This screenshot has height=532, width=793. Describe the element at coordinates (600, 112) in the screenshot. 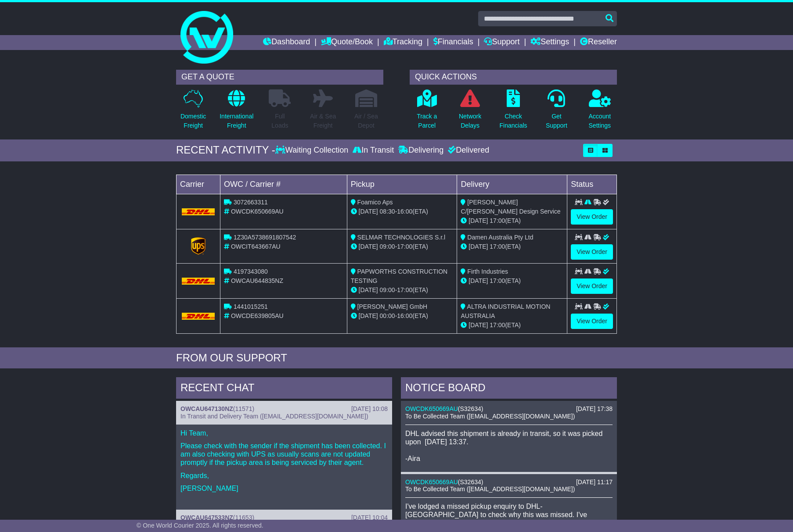

I see `a: AccountSettings` at that location.